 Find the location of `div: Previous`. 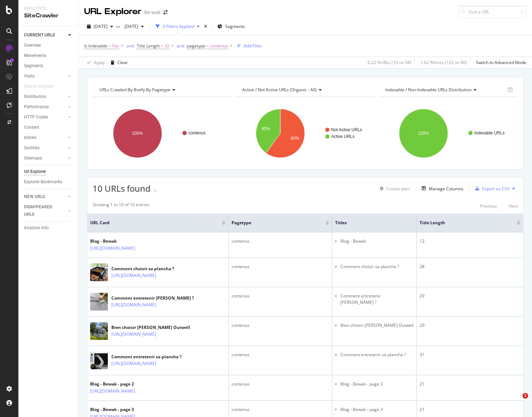

div: Previous is located at coordinates (489, 206).